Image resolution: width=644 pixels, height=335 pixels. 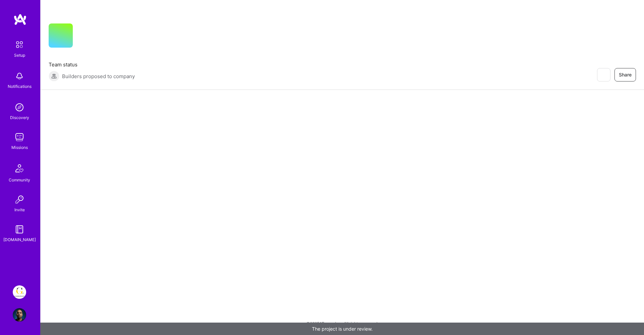 I want to click on img: teamwork, so click(x=19, y=137).